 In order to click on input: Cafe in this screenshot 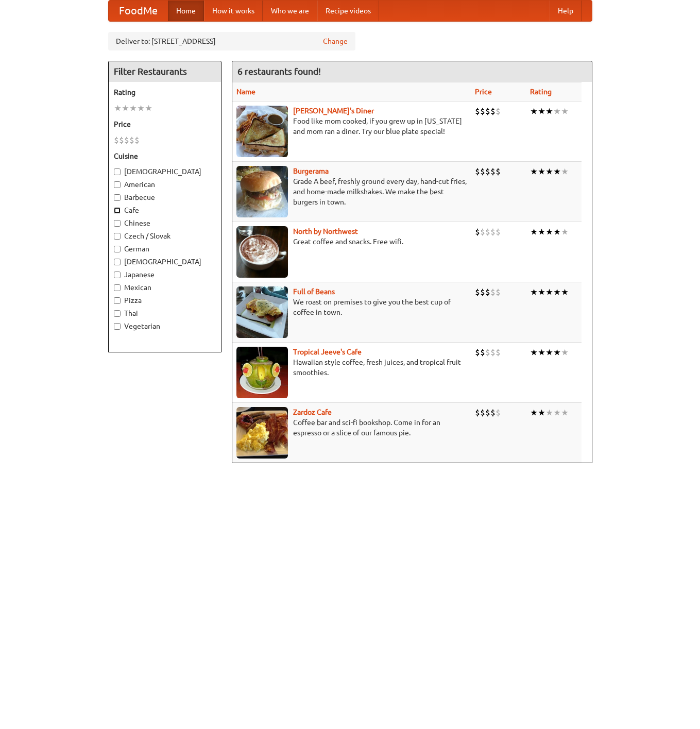, I will do `click(117, 210)`.